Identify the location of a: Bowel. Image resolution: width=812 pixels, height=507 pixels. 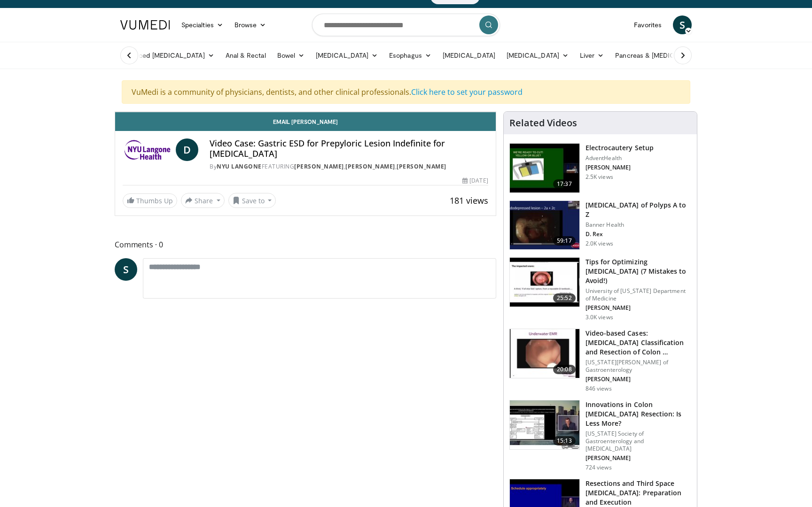
(290, 56).